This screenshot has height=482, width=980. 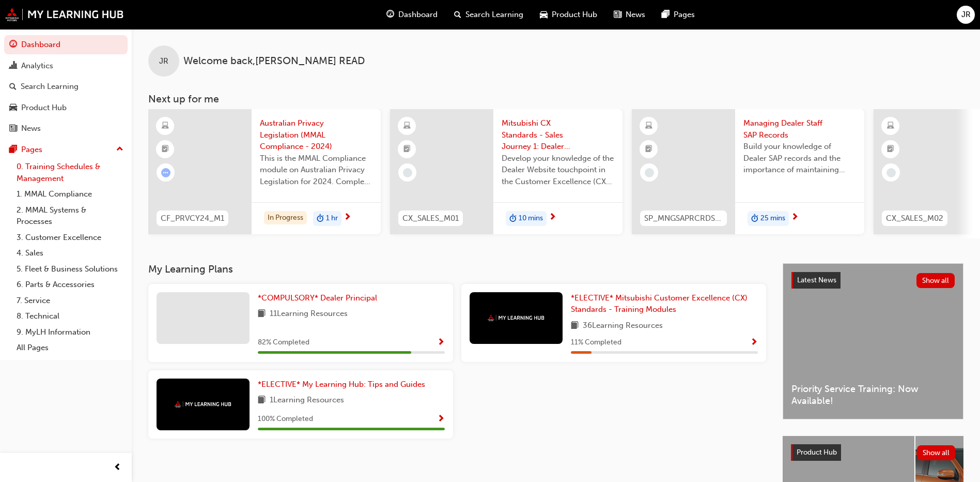 I want to click on span: learningRecordVerb_ATTEMPT-icon, so click(x=166, y=173).